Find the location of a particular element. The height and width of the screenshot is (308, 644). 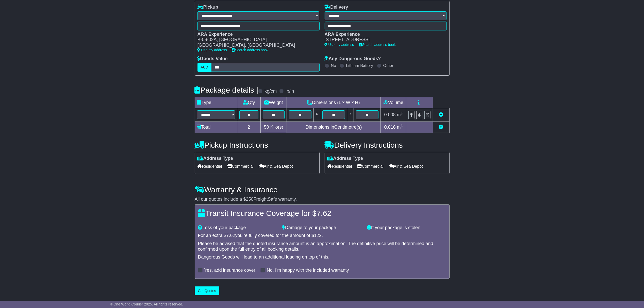

td: Qty is located at coordinates (249, 102).